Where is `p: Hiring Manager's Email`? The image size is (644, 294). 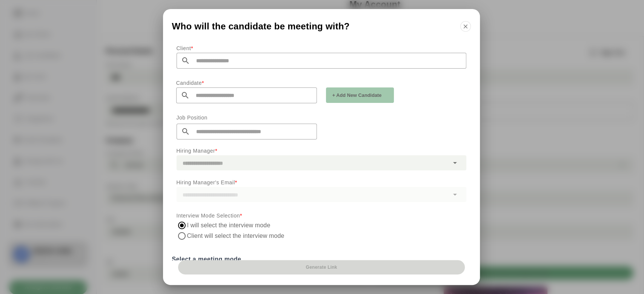
p: Hiring Manager's Email is located at coordinates (321, 182).